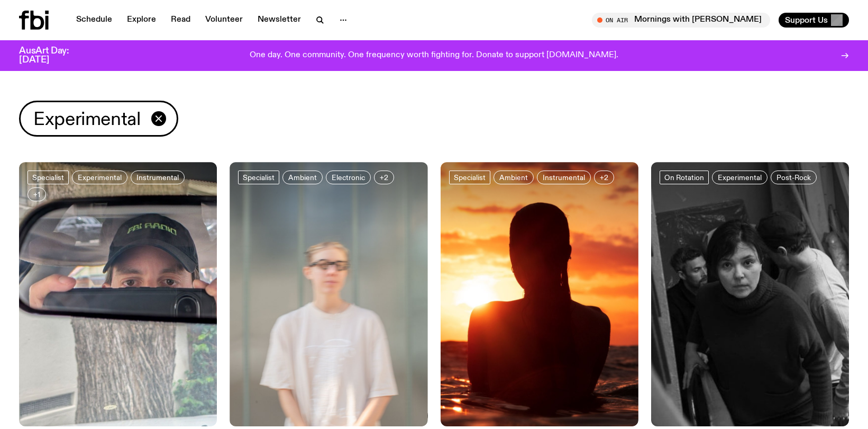  Describe the element at coordinates (684, 178) in the screenshot. I see `a: On Rotation` at that location.